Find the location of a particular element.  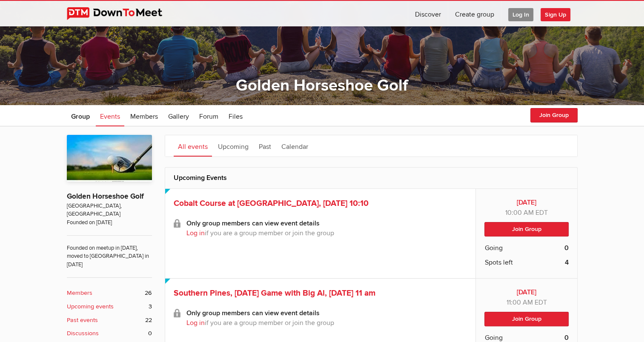

a: Log In is located at coordinates (521, 14).